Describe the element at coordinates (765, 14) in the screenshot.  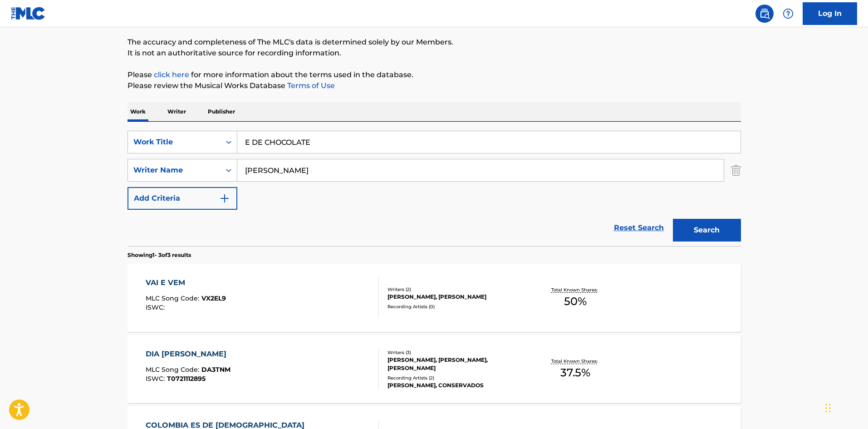
I see `img: search` at that location.